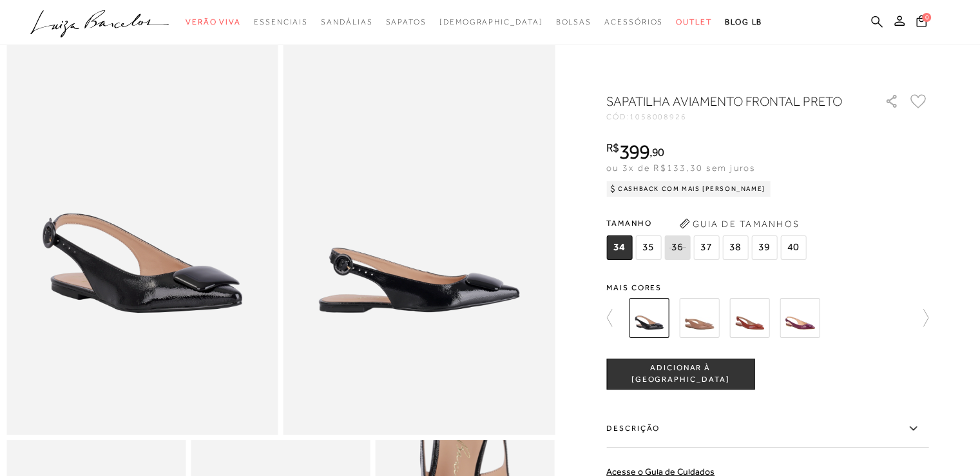 This screenshot has height=476, width=980. What do you see at coordinates (735, 116) in the screenshot?
I see `div: CÓD:` at bounding box center [735, 116].